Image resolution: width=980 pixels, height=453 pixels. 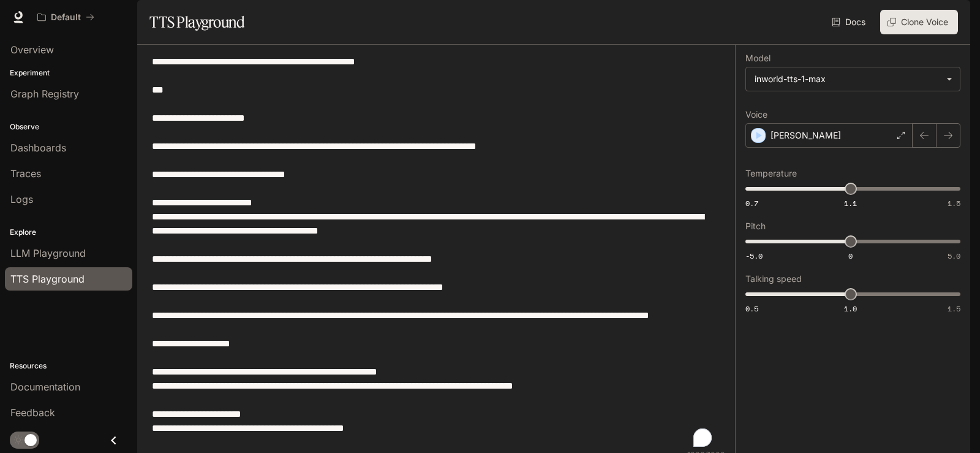 I want to click on p: Temperature, so click(x=772, y=174).